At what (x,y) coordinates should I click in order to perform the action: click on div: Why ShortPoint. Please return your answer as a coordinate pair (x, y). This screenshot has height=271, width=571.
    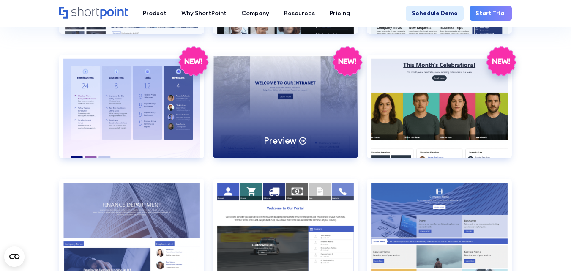
    Looking at the image, I should click on (204, 13).